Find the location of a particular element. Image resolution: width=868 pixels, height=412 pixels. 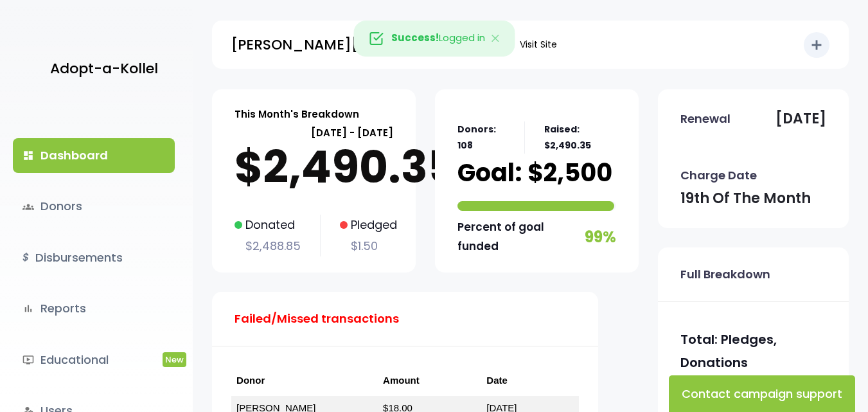

p: Total: Pledges, Donations is located at coordinates (753, 351).